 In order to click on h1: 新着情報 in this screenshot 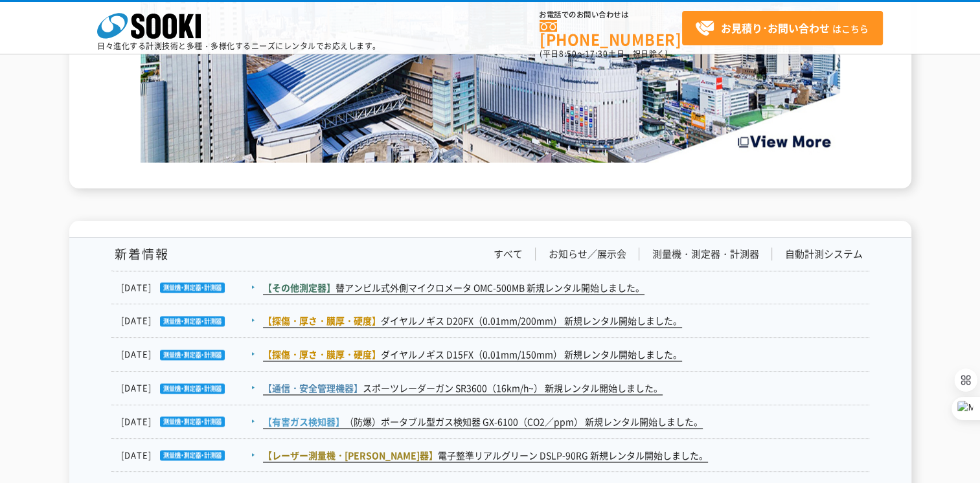, I will do `click(140, 254)`.